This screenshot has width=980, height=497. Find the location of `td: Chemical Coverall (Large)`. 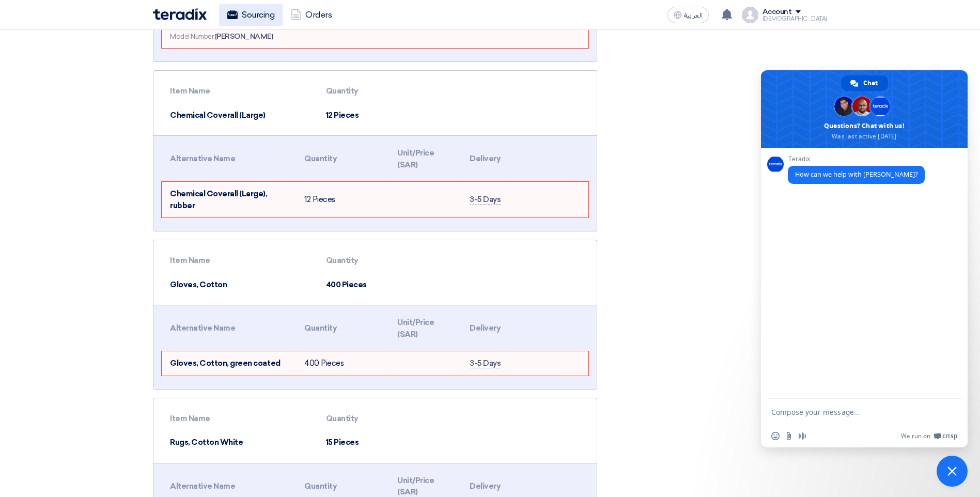

td: Chemical Coverall (Large) is located at coordinates (240, 115).